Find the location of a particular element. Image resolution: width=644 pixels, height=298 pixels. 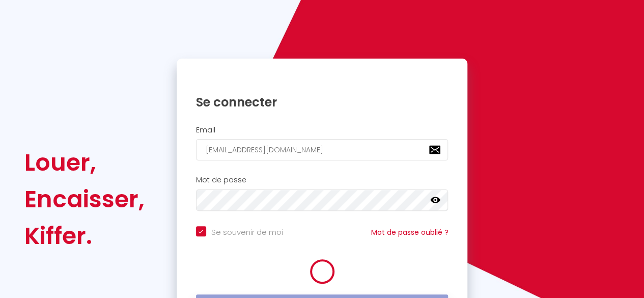

div: Louer, is located at coordinates (85, 163).